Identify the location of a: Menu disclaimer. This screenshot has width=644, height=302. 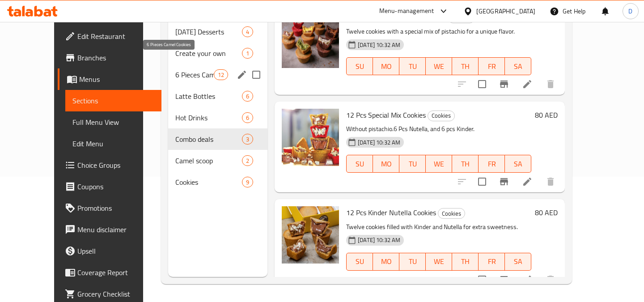
(110, 230).